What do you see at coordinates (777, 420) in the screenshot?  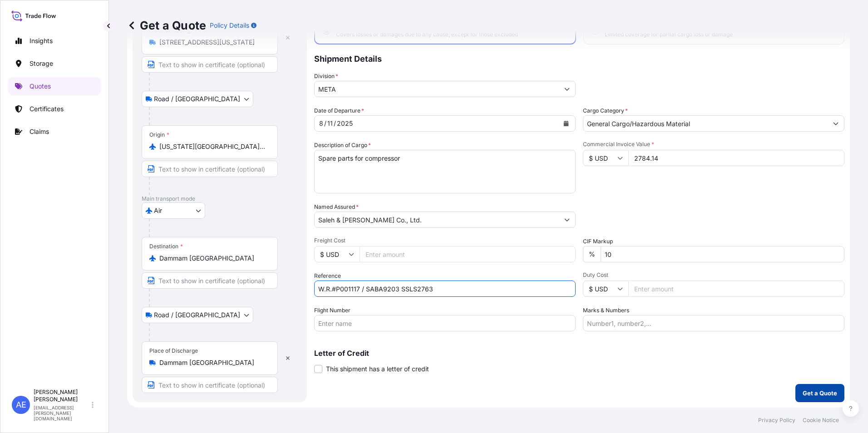 I see `p: Privacy Policy` at bounding box center [777, 420].